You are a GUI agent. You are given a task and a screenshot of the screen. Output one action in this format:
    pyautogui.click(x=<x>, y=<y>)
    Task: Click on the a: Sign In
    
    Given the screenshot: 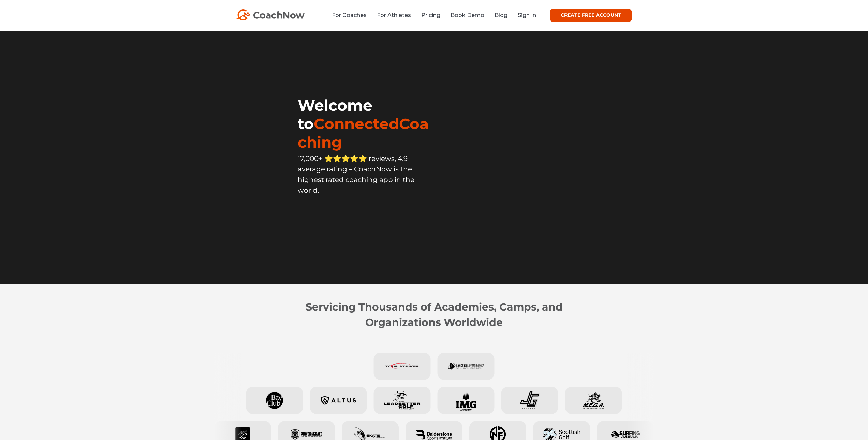 What is the action you would take?
    pyautogui.click(x=527, y=15)
    